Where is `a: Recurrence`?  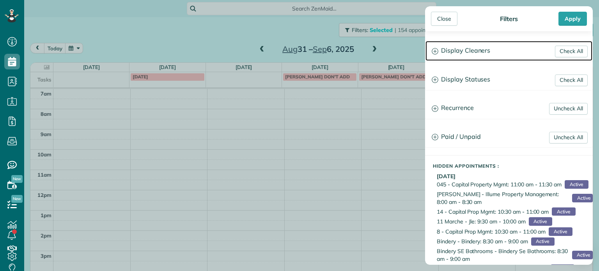
a: Recurrence is located at coordinates (509, 108).